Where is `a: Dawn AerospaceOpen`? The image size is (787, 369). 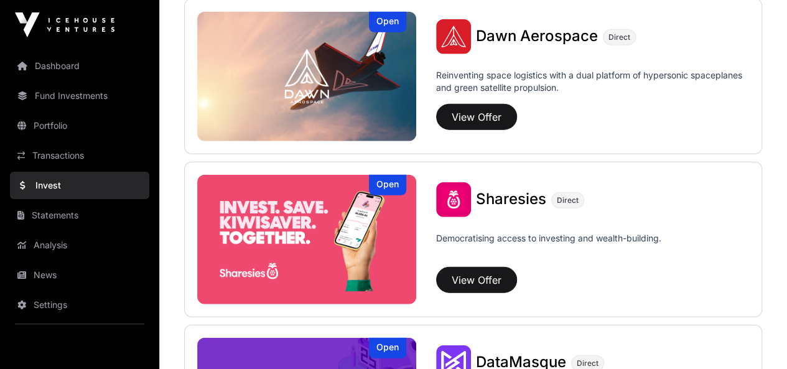
a: Dawn AerospaceOpen is located at coordinates (307, 77).